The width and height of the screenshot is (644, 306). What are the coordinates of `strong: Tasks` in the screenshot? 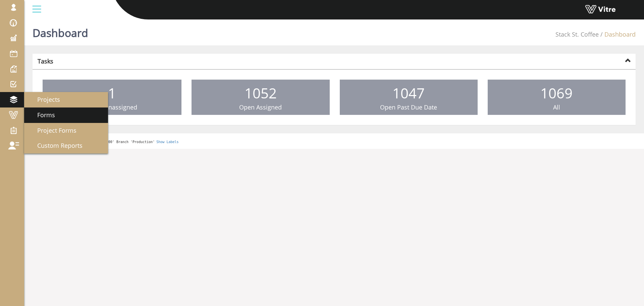 It's located at (45, 61).